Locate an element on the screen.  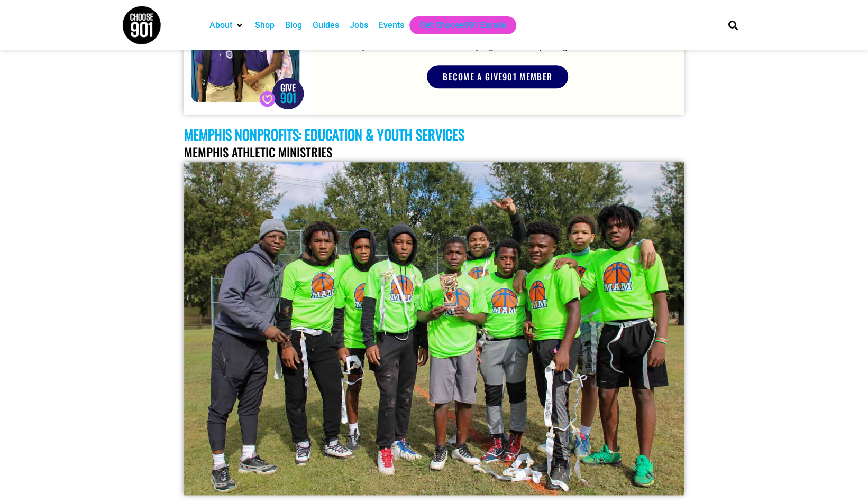
div: Events is located at coordinates (391, 25).